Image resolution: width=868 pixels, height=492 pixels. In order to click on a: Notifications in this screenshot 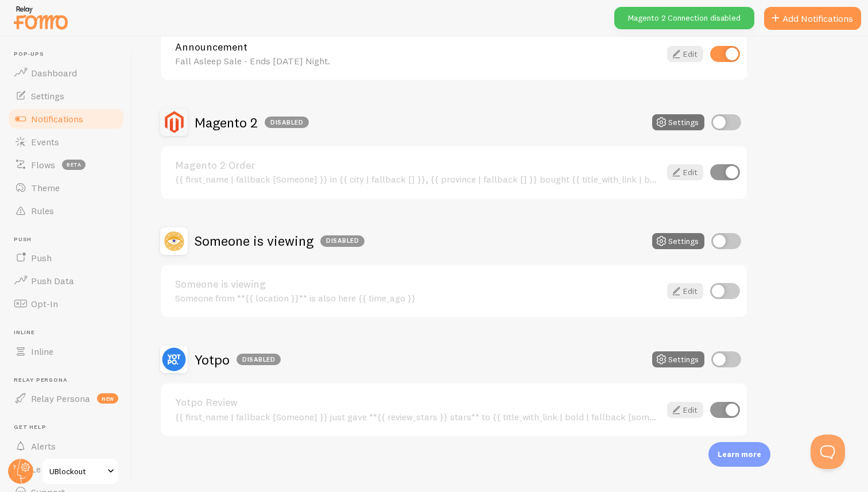, I will do `click(66, 119)`.